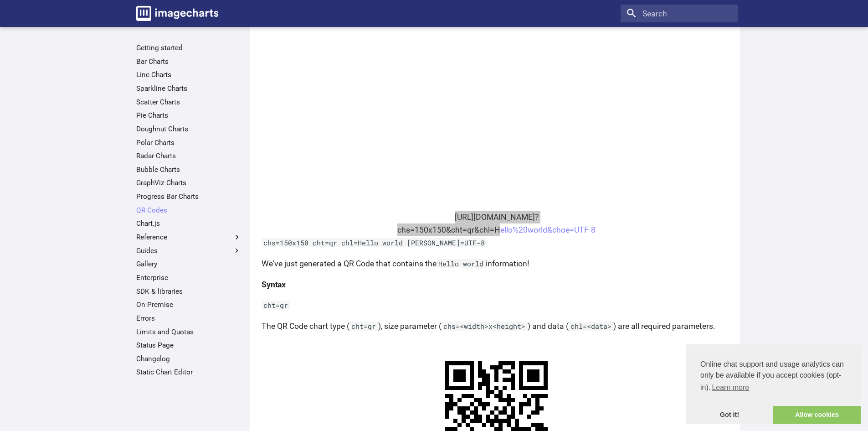  What do you see at coordinates (189, 237) in the screenshot?
I see `label: Reference` at bounding box center [189, 237].